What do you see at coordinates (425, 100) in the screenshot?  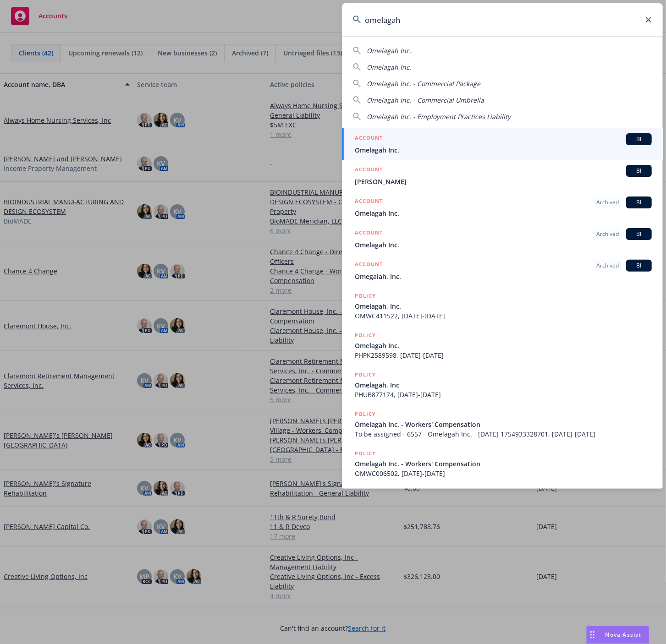 I see `span: Omelagah Inc. - Commercial Umbrella` at bounding box center [425, 100].